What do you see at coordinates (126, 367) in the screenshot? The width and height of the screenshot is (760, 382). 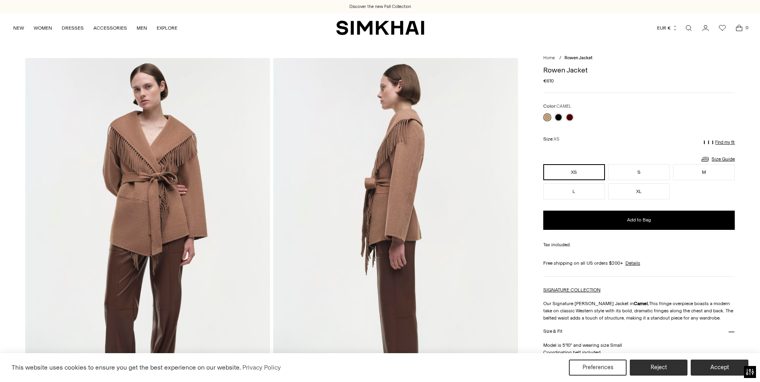 I see `span: This website uses cookies to ensure you get the best experience on our website.` at bounding box center [126, 367].